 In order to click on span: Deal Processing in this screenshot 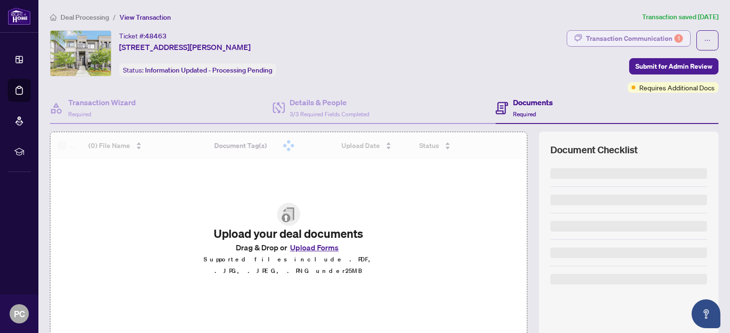, I will do `click(84, 17)`.